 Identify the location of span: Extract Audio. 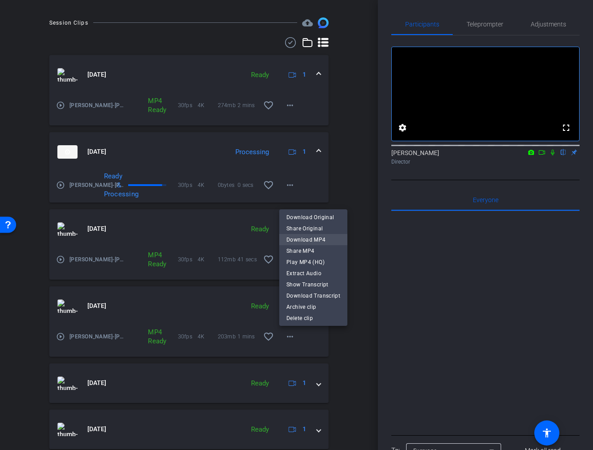
(313, 274).